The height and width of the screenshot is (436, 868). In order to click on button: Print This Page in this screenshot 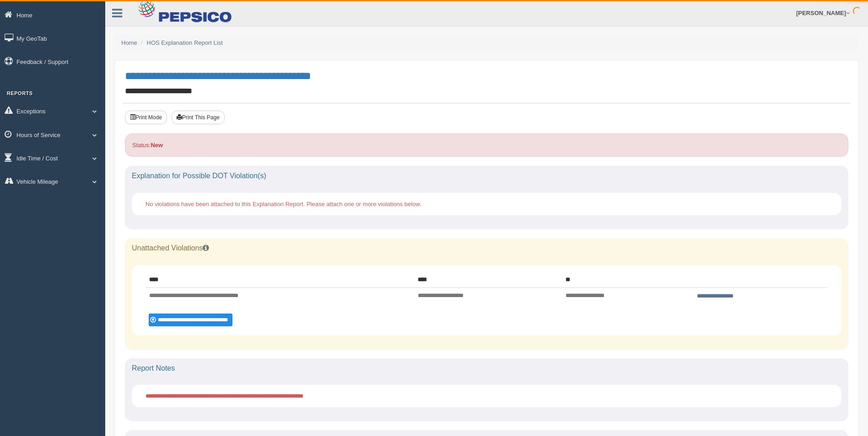, I will do `click(198, 117)`.